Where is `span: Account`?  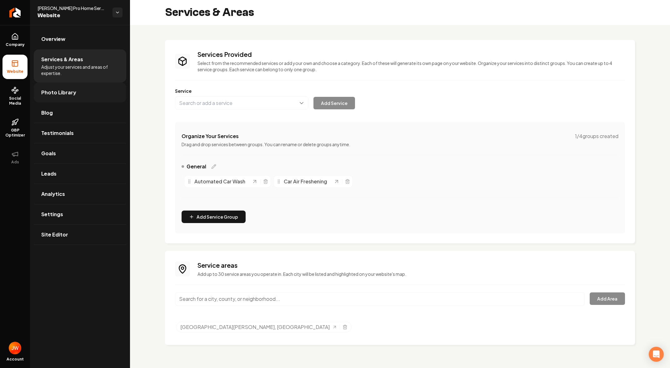 span: Account is located at coordinates (15, 359).